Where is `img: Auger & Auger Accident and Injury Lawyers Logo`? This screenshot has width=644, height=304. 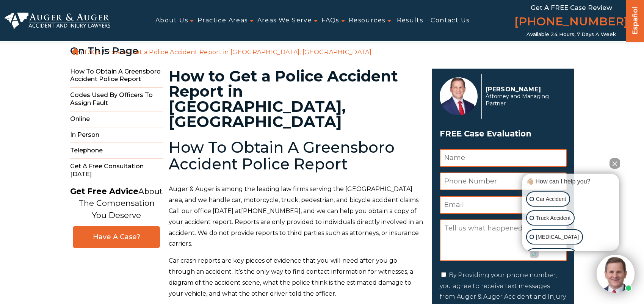 img: Auger & Auger Accident and Injury Lawyers Logo is located at coordinates (57, 20).